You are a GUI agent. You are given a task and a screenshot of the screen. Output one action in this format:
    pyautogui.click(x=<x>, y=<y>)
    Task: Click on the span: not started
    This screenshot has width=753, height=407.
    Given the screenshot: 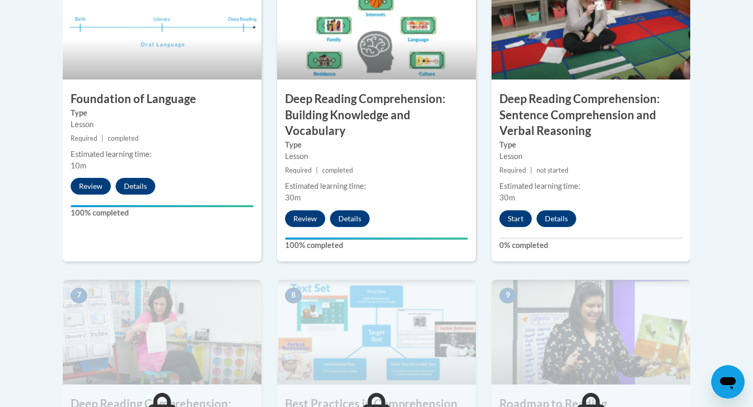 What is the action you would take?
    pyautogui.click(x=553, y=170)
    